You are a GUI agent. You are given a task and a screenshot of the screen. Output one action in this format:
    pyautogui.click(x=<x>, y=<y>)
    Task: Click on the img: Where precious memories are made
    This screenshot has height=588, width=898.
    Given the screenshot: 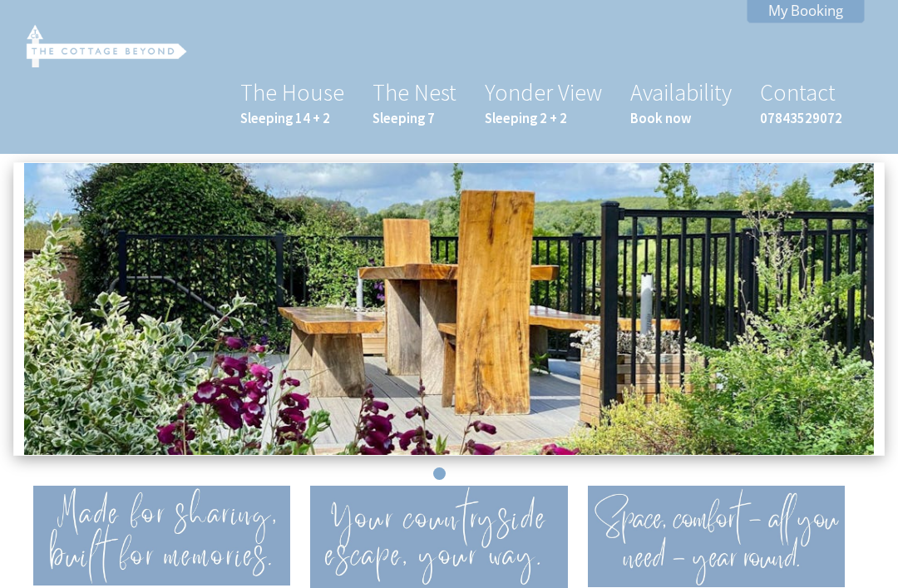 What is the action you would take?
    pyautogui.click(x=716, y=536)
    